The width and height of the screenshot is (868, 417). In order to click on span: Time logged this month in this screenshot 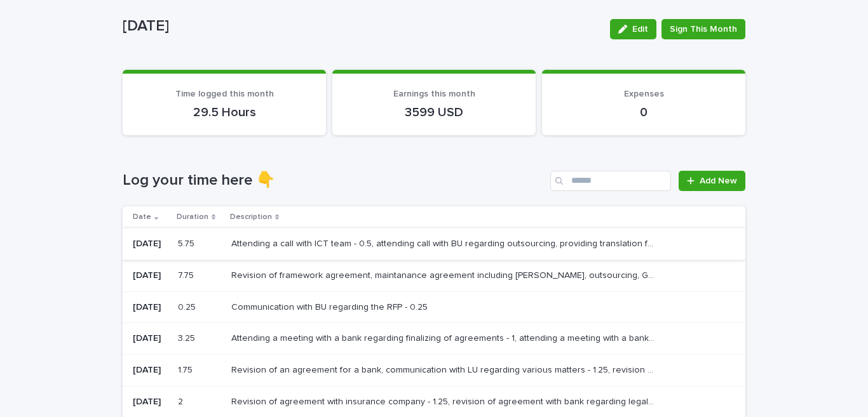, I will do `click(224, 94)`.